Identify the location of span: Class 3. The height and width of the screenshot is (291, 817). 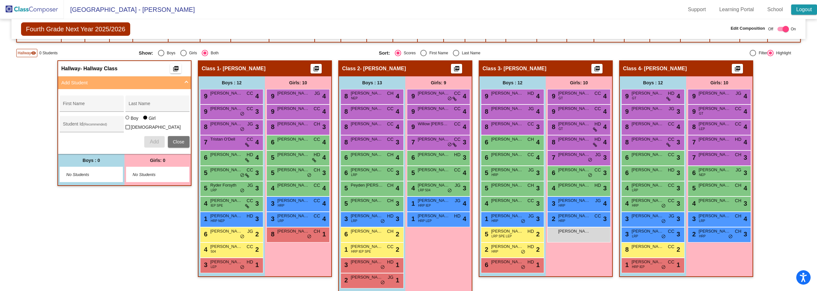
(492, 69).